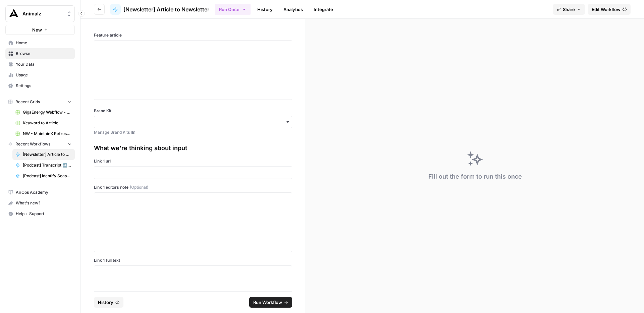 Image resolution: width=644 pixels, height=313 pixels. I want to click on a: Keyword to Article, so click(44, 123).